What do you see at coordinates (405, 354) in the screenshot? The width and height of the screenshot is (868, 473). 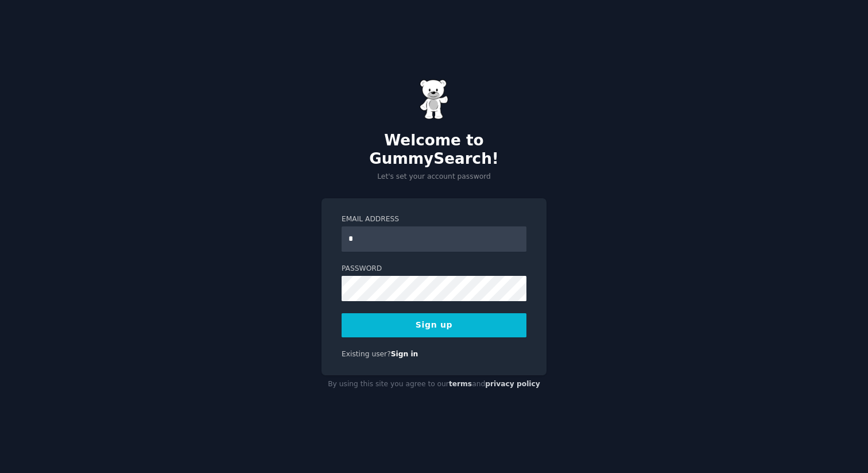 I see `a: Sign in` at bounding box center [405, 354].